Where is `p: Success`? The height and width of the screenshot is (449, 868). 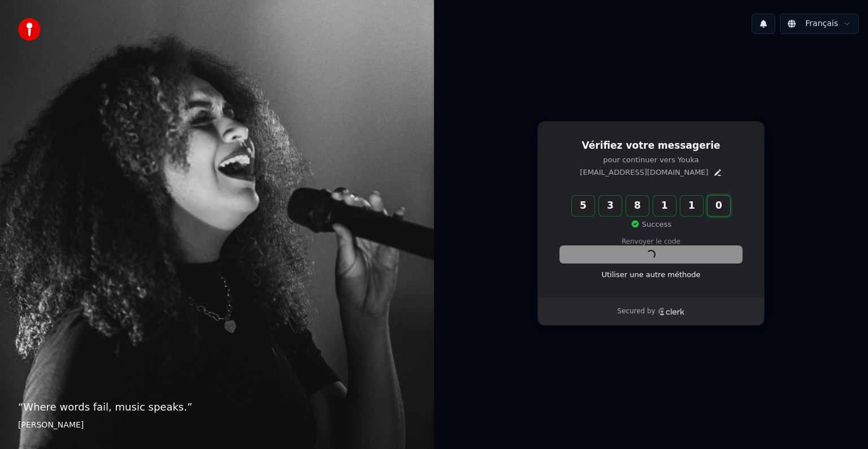 p: Success is located at coordinates (651, 224).